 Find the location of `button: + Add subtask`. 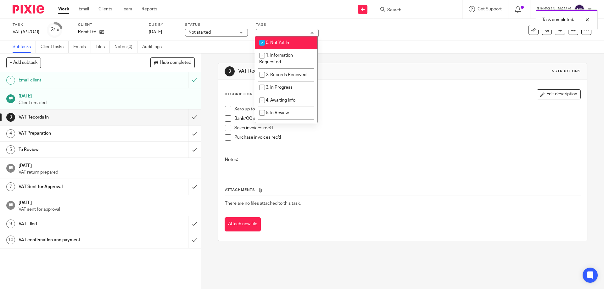

button: + Add subtask is located at coordinates (24, 63).